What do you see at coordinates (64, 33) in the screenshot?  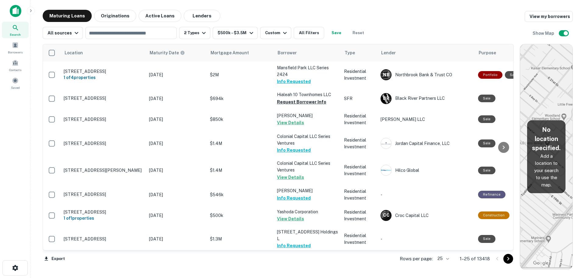 I see `div: All sources` at bounding box center [64, 33].